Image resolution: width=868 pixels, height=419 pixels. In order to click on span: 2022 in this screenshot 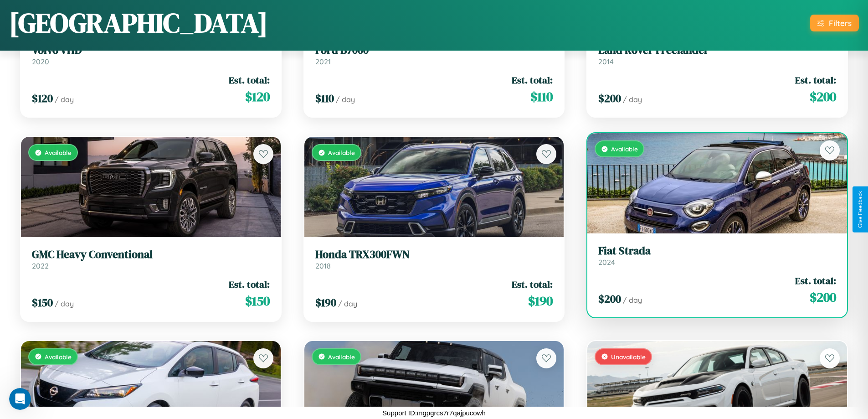, I will do `click(40, 266)`.